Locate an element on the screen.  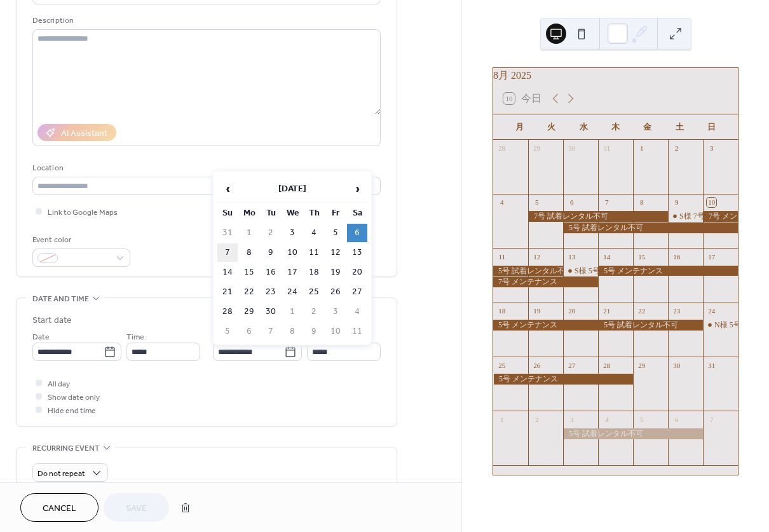
th: Tu is located at coordinates (270, 213).